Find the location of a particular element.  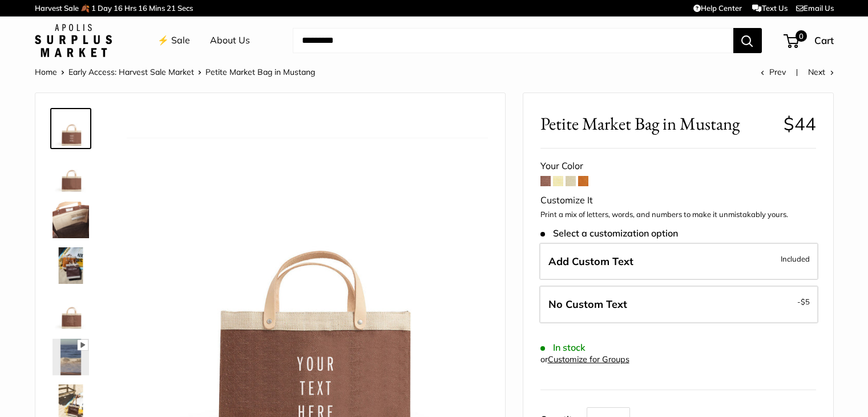

span: $44 is located at coordinates (799, 123).